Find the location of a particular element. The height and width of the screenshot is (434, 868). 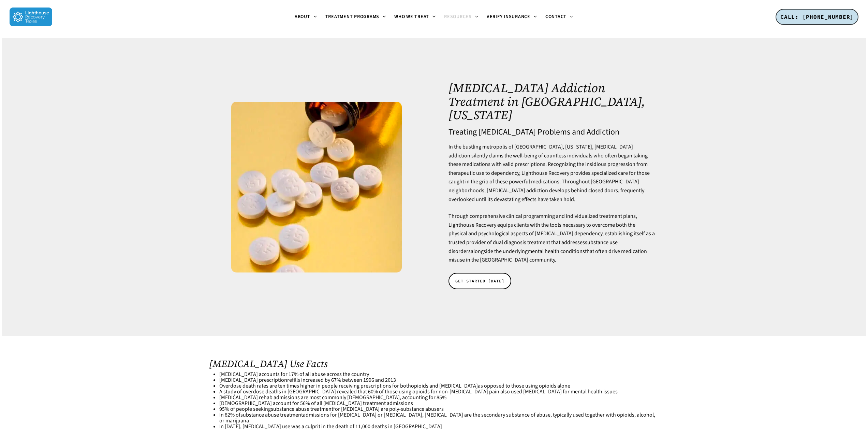

span: Verify Insurance is located at coordinates (509, 16).